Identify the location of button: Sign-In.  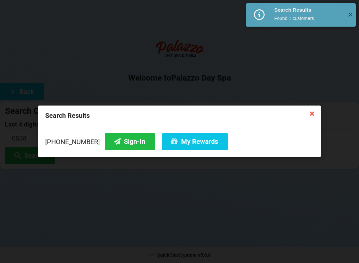
(130, 141).